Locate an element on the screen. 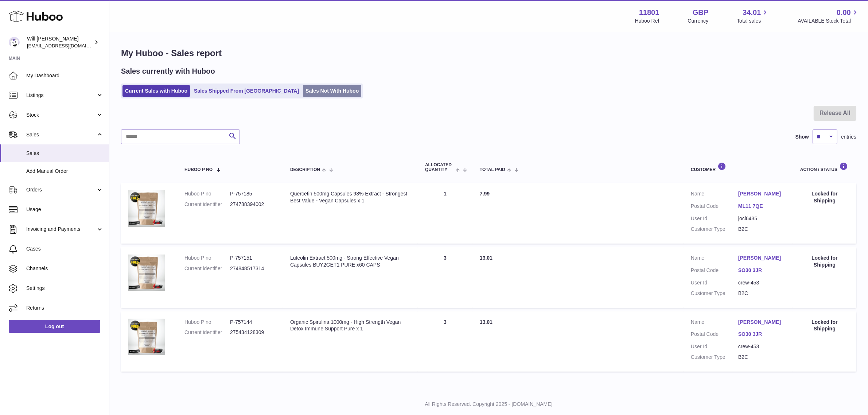 The image size is (868, 415). td: 1 is located at coordinates (445, 213).